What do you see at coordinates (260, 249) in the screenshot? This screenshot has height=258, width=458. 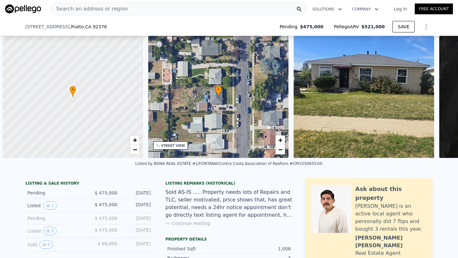 I see `div: 1,008` at bounding box center [260, 249].